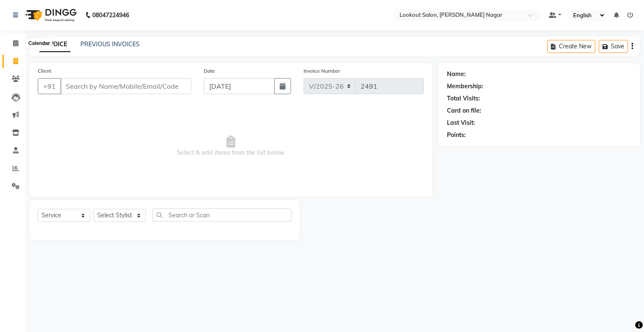  What do you see at coordinates (456, 135) in the screenshot?
I see `div: Points:` at bounding box center [456, 135].